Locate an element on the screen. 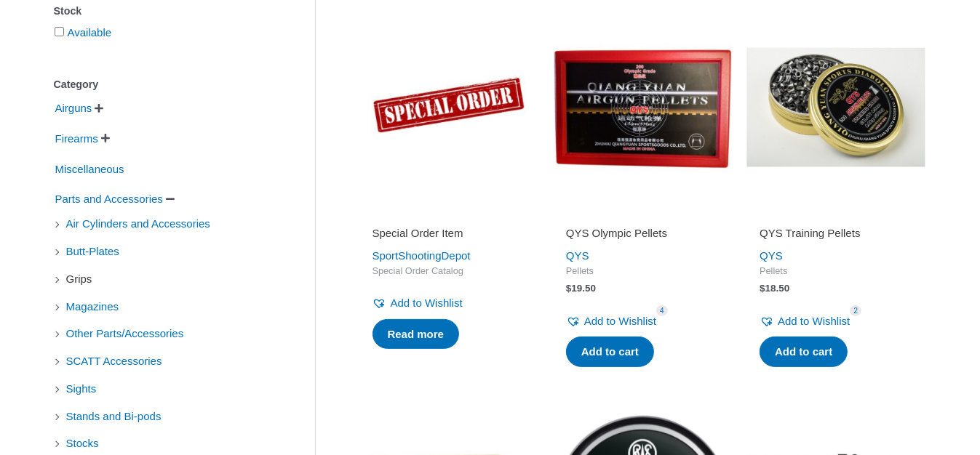 The image size is (980, 455). a: Firearms is located at coordinates (76, 137).